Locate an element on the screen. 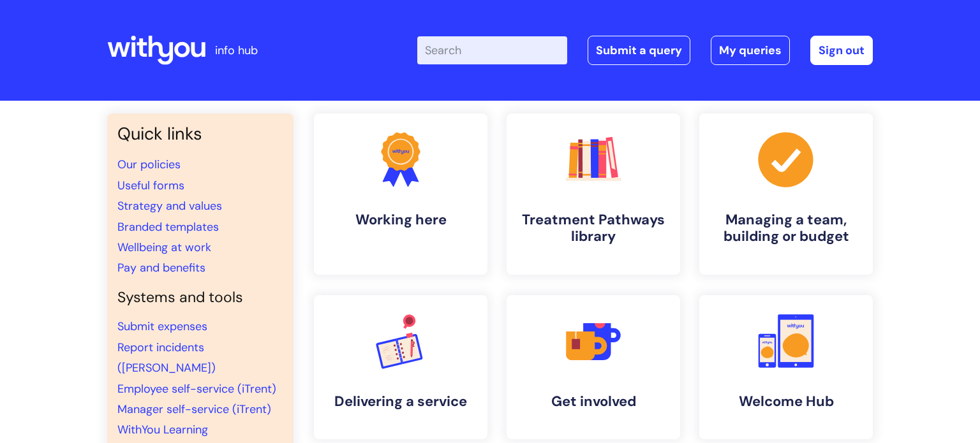 The image size is (980, 443). h4: Get involved is located at coordinates (593, 402).